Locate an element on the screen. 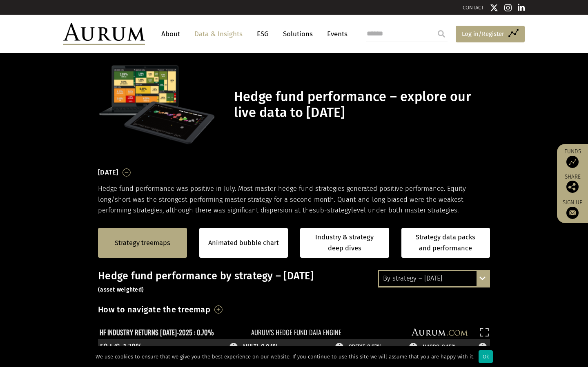  img: Share this post is located at coordinates (573, 187).